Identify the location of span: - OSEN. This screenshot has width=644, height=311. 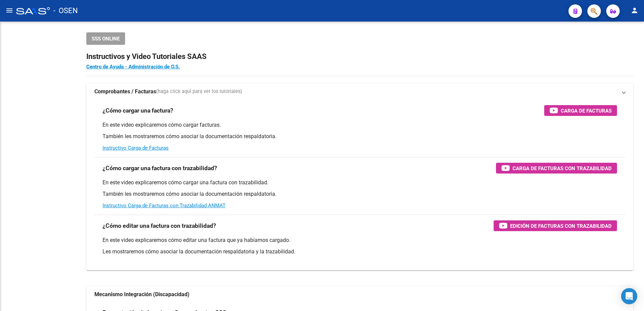
(65, 11).